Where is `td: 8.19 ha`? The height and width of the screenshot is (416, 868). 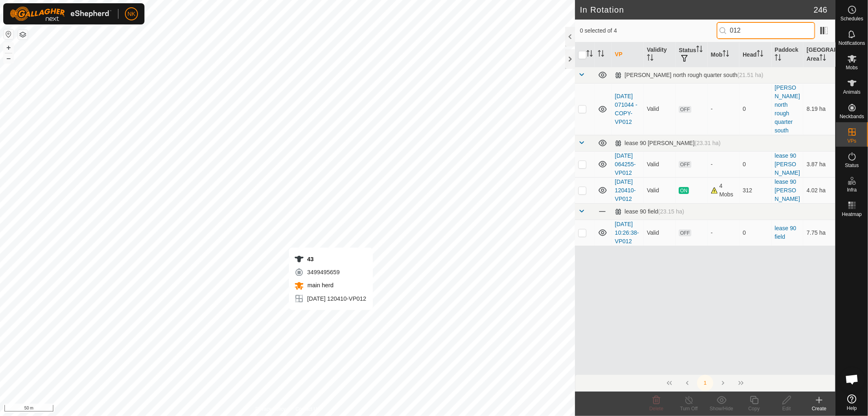 td: 8.19 ha is located at coordinates (819, 108).